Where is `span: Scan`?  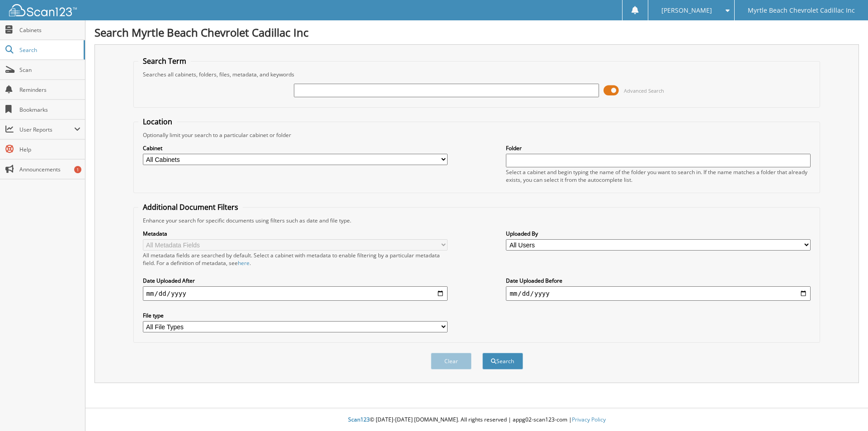
span: Scan is located at coordinates (50, 69).